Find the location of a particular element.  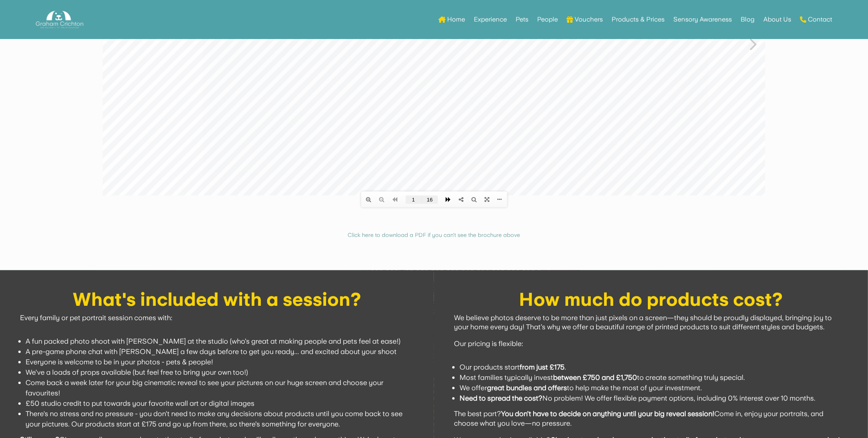

i: Search is located at coordinates (372, 324).